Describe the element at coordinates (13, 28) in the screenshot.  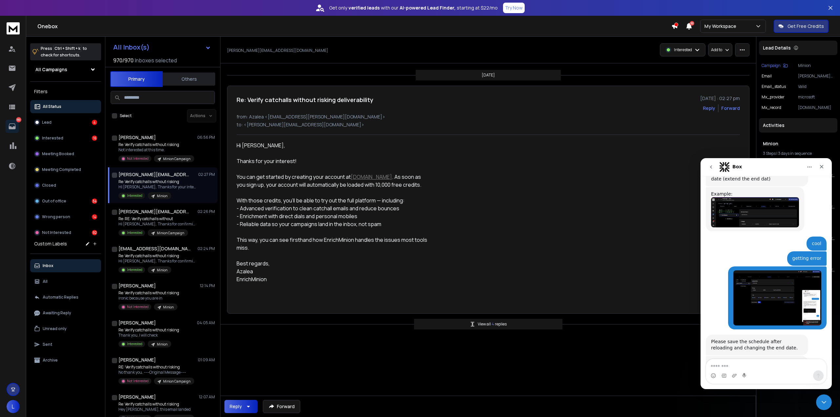
I see `img: logo` at that location.